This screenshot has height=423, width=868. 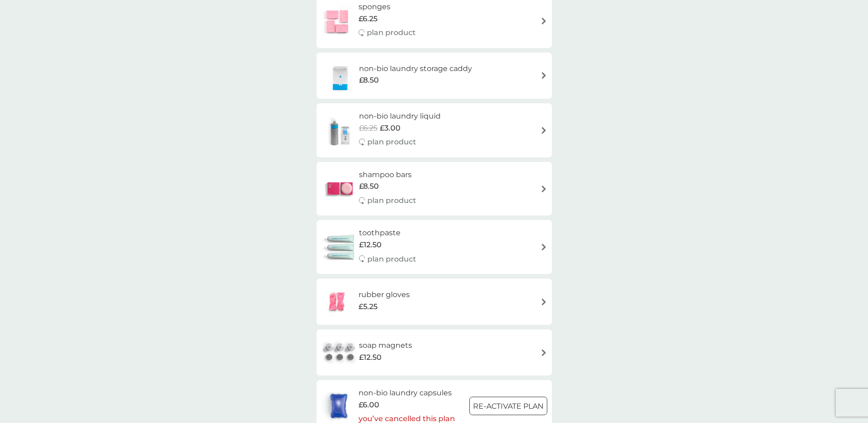 What do you see at coordinates (340, 76) in the screenshot?
I see `img: non-bio laundry storage caddy` at bounding box center [340, 76].